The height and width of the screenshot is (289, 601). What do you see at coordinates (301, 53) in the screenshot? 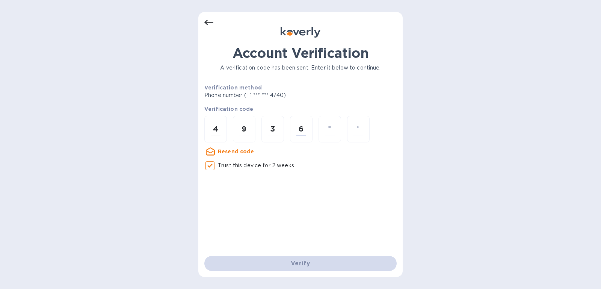
I see `h1: Account Verification` at bounding box center [301, 53].